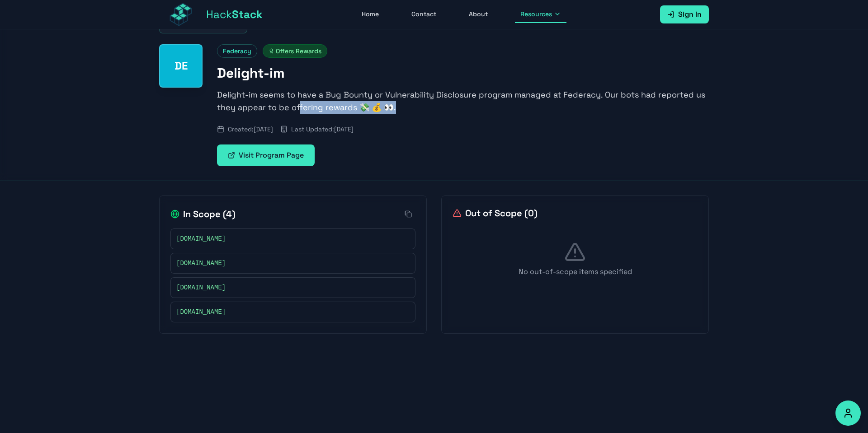 Image resolution: width=868 pixels, height=433 pixels. I want to click on span: Federacy, so click(237, 51).